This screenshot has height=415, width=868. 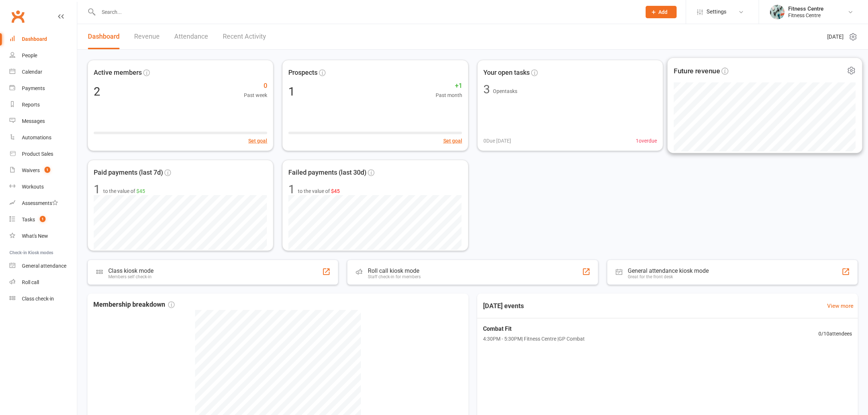 What do you see at coordinates (505, 91) in the screenshot?
I see `span: Open tasks` at bounding box center [505, 91].